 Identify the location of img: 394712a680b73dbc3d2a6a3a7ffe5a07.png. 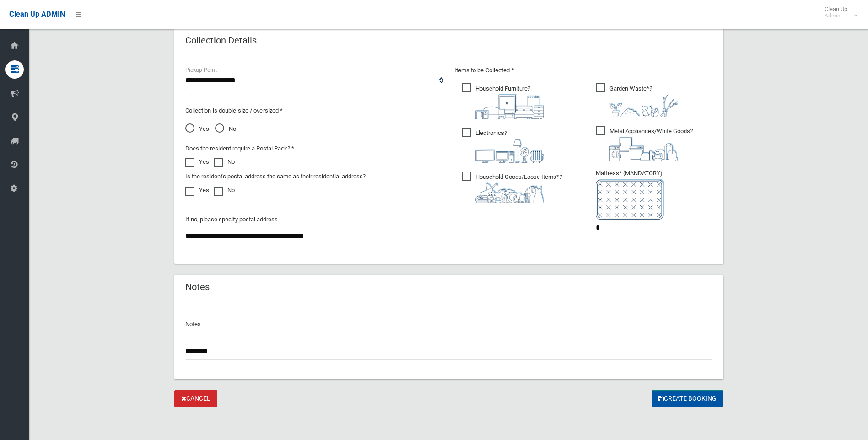
(509, 150).